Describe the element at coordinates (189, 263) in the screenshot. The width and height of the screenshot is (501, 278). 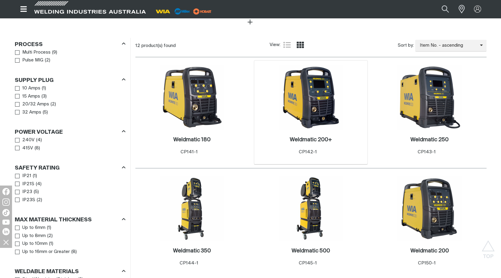
I see `span: CP144-1` at that location.